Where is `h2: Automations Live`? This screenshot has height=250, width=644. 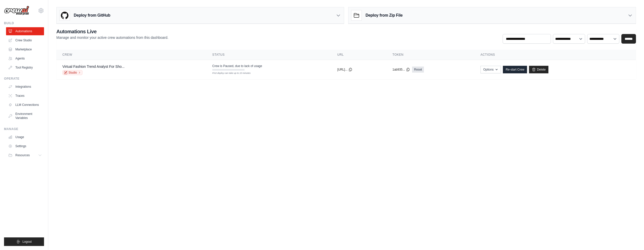
h2: Automations Live is located at coordinates (112, 32).